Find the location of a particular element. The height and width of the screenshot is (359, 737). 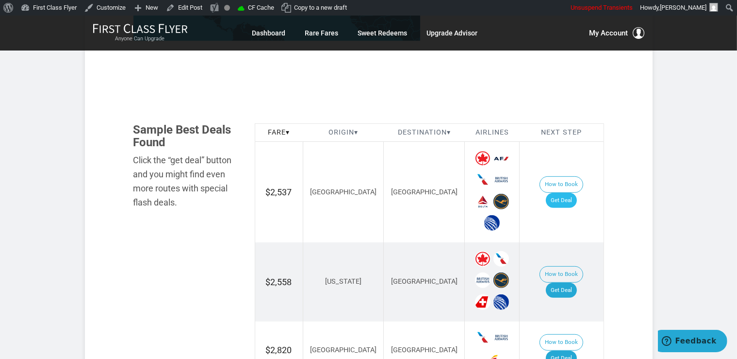

span: $2,537 is located at coordinates (279, 192).